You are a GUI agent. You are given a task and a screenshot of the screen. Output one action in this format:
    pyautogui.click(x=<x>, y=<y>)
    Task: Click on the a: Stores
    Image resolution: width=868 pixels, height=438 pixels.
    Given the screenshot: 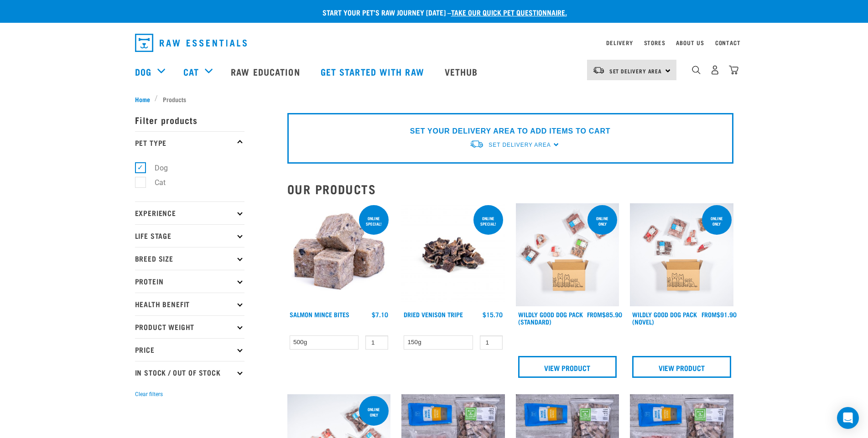 What is the action you would take?
    pyautogui.click(x=654, y=42)
    